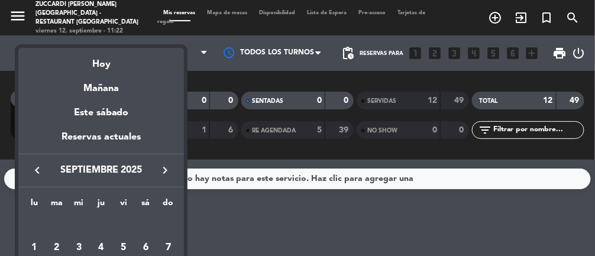  What do you see at coordinates (101, 205) in the screenshot?
I see `th: jueves` at bounding box center [101, 205].